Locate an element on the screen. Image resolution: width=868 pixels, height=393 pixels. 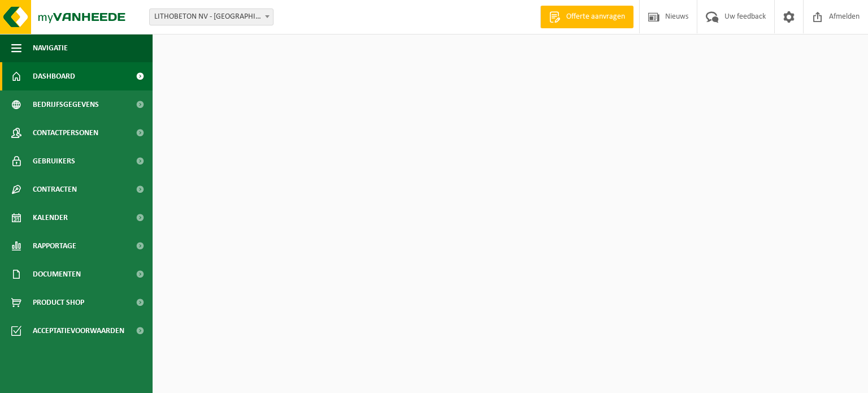
span: Bedrijfsgegevens is located at coordinates (65, 105).